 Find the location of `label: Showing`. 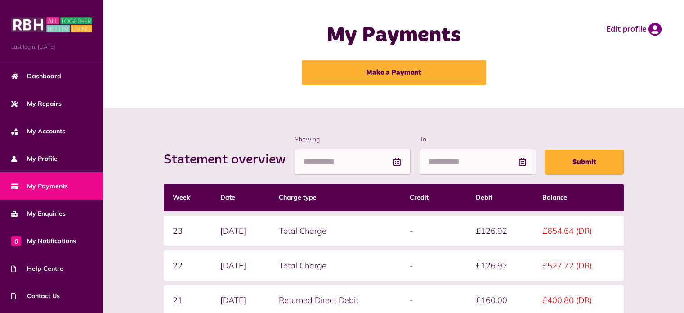

label: Showing is located at coordinates (353, 139).